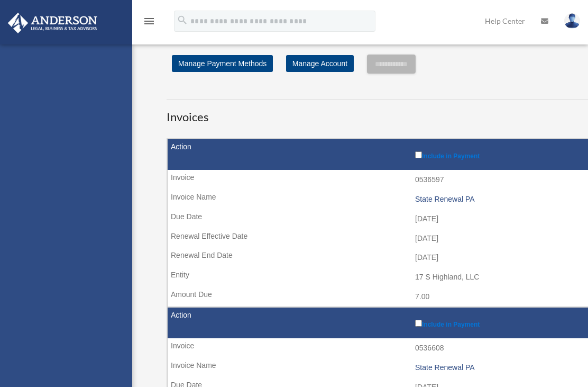 Image resolution: width=588 pixels, height=387 pixels. Describe the element at coordinates (149, 23) in the screenshot. I see `a: menu` at that location.